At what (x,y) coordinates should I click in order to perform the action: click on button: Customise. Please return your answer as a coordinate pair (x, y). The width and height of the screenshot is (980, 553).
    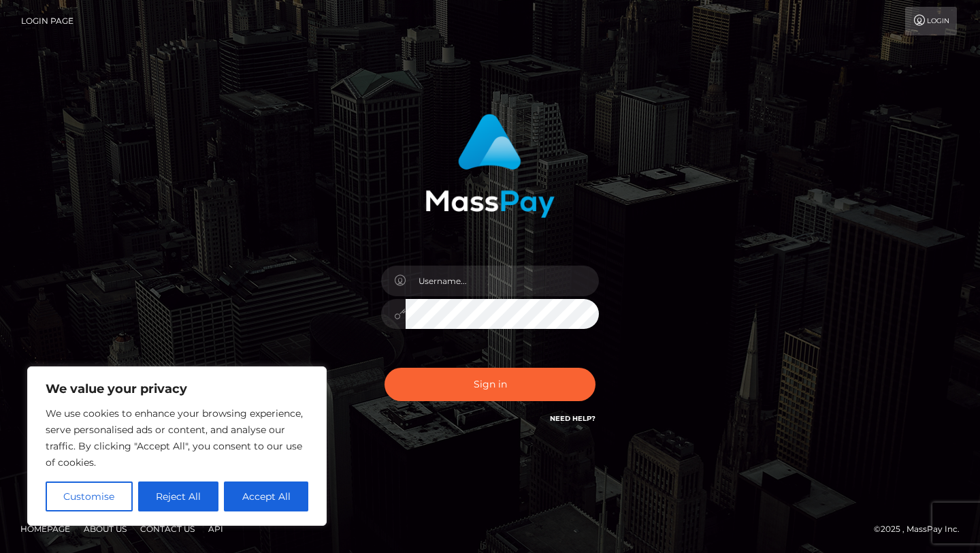
    Looking at the image, I should click on (89, 496).